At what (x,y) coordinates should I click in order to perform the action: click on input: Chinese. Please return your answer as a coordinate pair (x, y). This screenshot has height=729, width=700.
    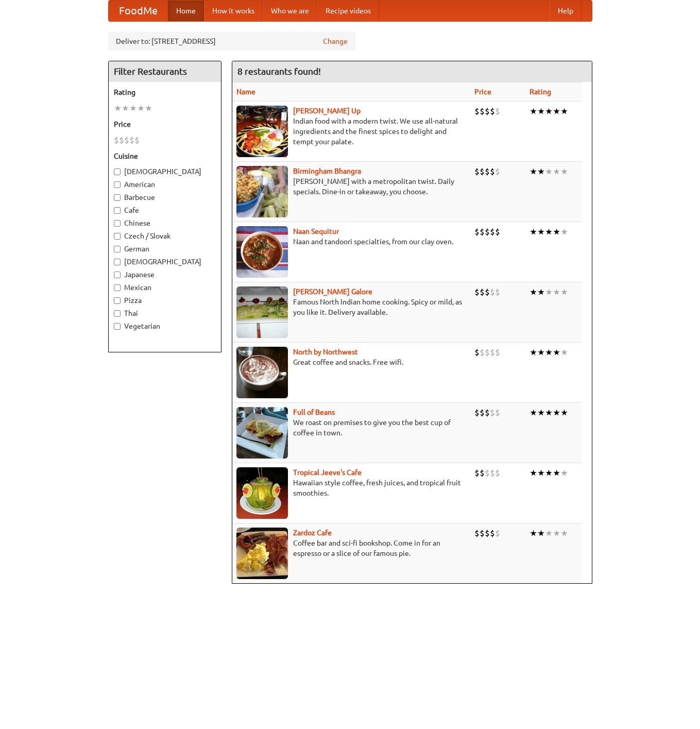
    Looking at the image, I should click on (117, 223).